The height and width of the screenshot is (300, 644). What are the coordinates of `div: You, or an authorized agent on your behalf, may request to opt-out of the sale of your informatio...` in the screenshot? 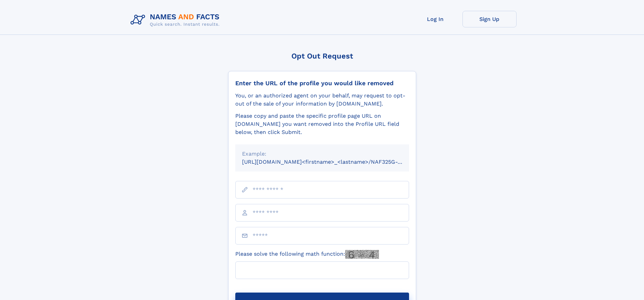 It's located at (322, 100).